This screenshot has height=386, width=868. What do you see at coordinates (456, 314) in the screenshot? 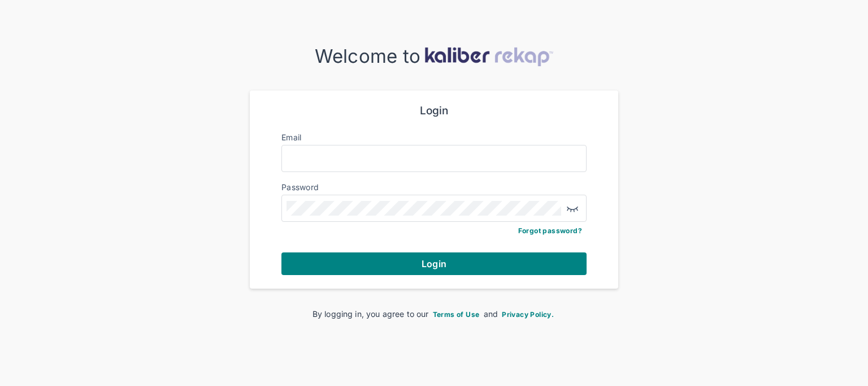
I see `a: Terms of Use` at bounding box center [456, 314].